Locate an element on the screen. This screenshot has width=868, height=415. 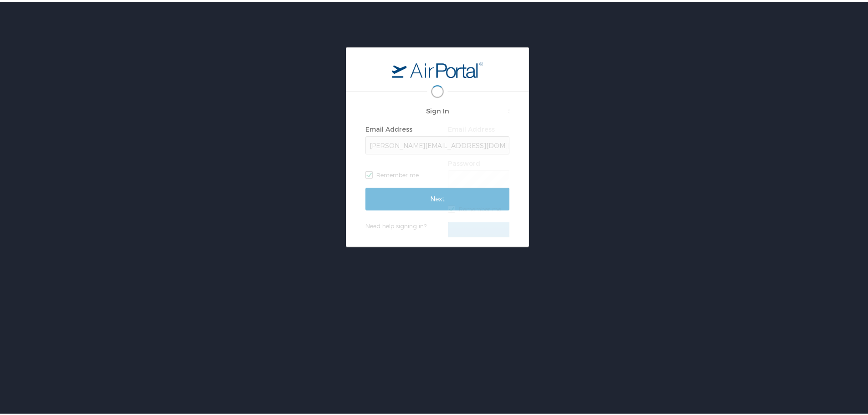
input: Sign In is located at coordinates (520, 231).